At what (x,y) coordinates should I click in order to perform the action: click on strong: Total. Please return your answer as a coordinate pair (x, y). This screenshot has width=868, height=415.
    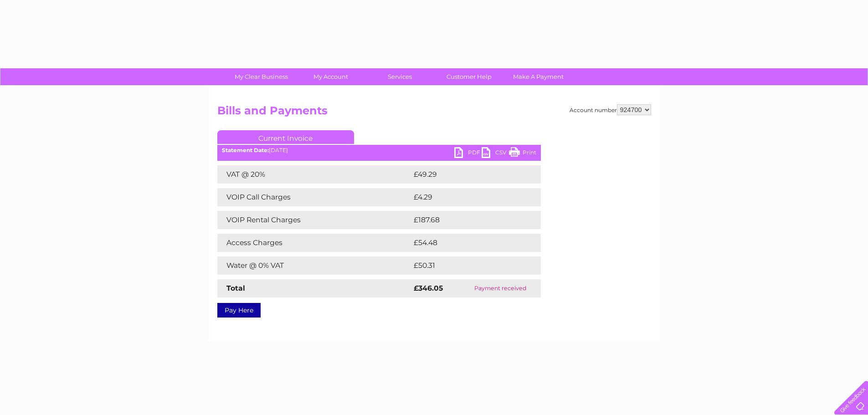
    Looking at the image, I should click on (236, 288).